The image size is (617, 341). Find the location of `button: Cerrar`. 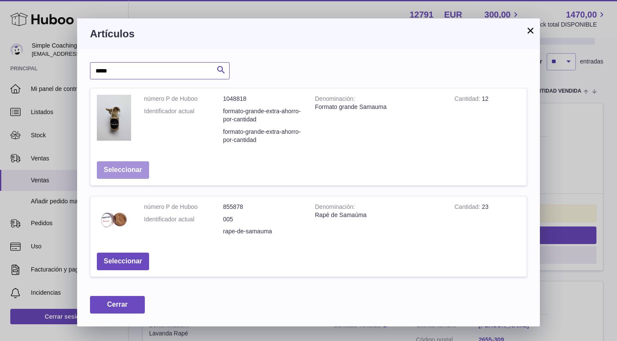

button: Cerrar is located at coordinates (117, 304).